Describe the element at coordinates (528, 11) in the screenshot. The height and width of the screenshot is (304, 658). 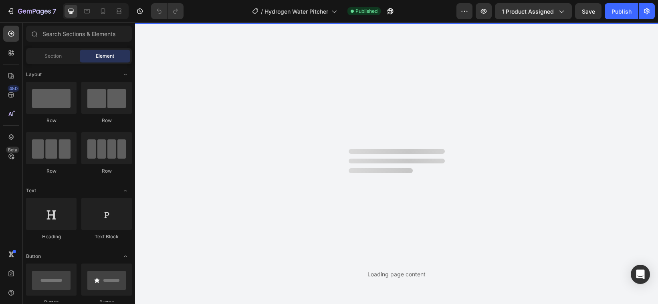
I see `span: 1 product assigned` at that location.